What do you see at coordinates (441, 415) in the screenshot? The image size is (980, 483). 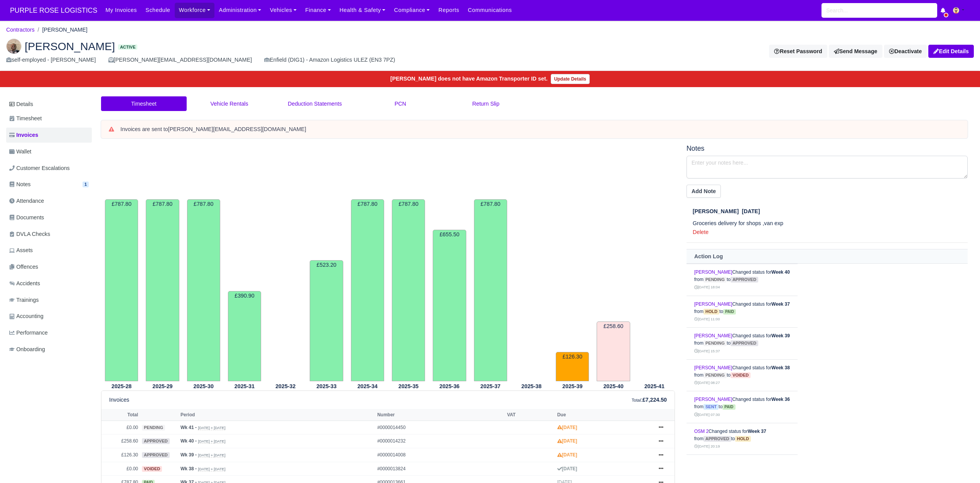 I see `th: Number` at bounding box center [441, 415].